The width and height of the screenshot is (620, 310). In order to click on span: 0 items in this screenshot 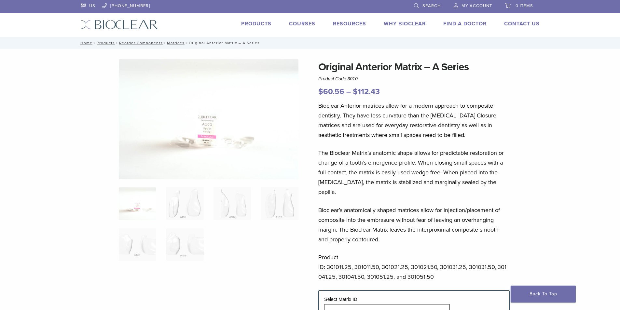, I will do `click(524, 6)`.